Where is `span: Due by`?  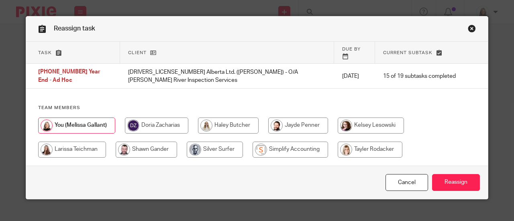
span: Due by is located at coordinates (351, 49).